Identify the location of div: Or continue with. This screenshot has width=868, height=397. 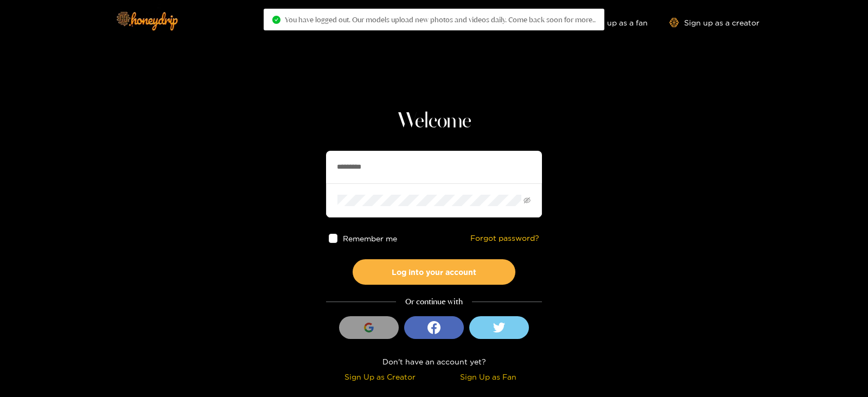
(434, 301).